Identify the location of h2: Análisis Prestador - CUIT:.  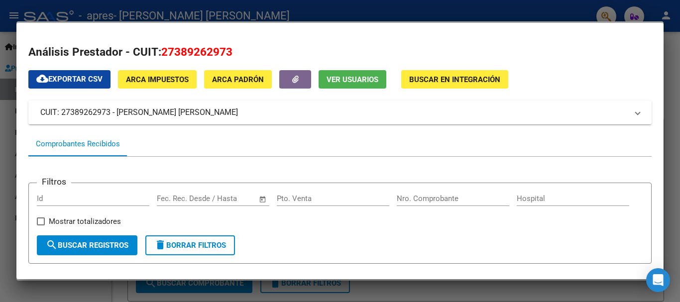
(340, 52).